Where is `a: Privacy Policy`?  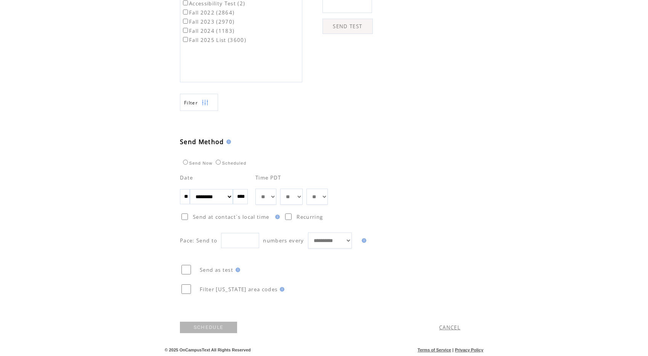
a: Privacy Policy is located at coordinates (469, 350).